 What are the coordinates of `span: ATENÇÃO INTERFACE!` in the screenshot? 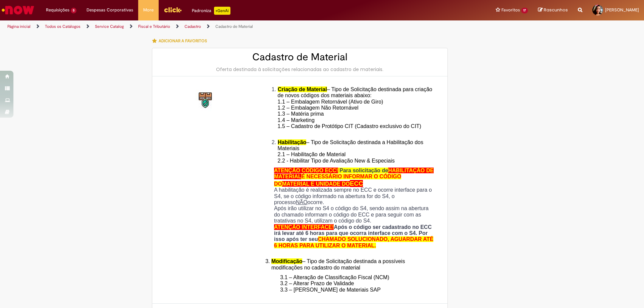 It's located at (304, 227).